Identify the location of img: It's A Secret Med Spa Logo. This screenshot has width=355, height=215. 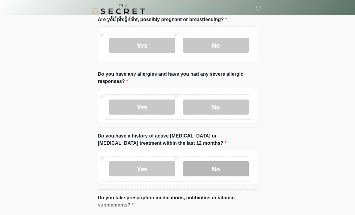
(118, 11).